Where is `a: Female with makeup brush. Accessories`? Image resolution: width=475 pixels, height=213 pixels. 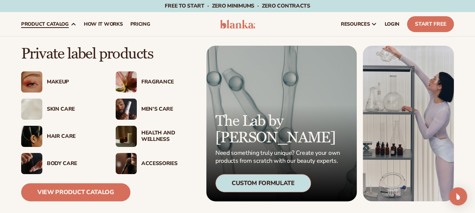 a: Female with makeup brush. Accessories is located at coordinates (155, 164).